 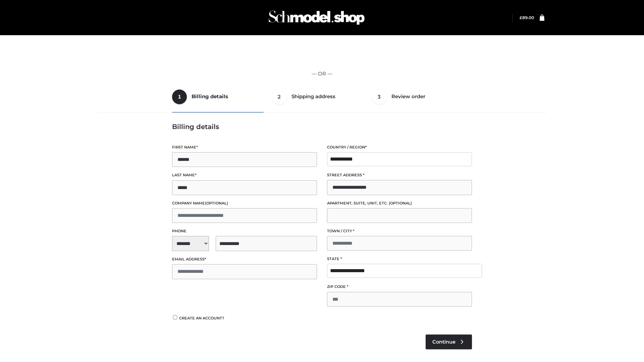 What do you see at coordinates (244, 259) in the screenshot?
I see `label: Email address` at bounding box center [244, 259].